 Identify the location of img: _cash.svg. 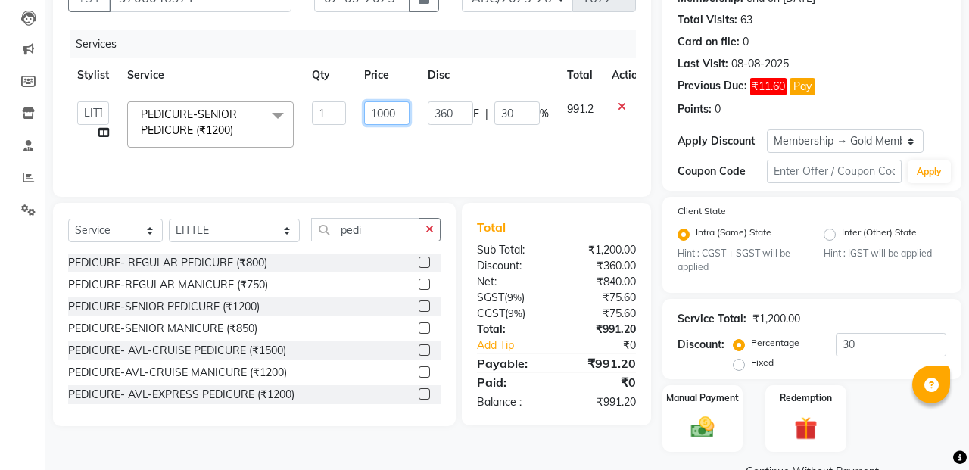
(702, 427).